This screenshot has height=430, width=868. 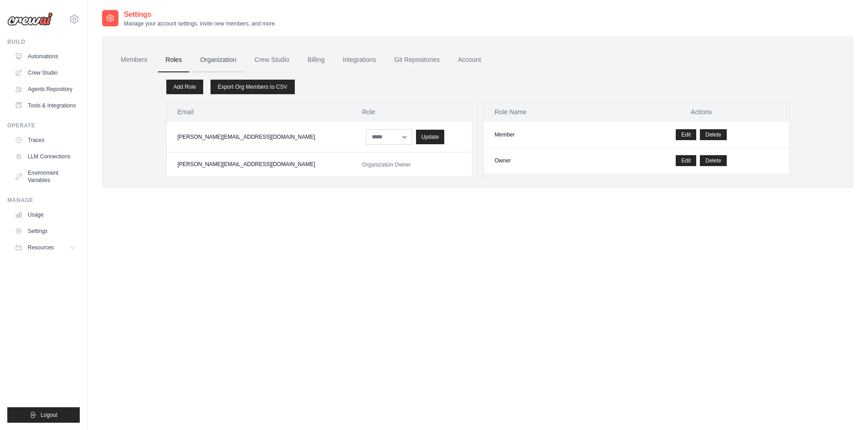 What do you see at coordinates (45, 215) in the screenshot?
I see `a: Usage` at bounding box center [45, 215].